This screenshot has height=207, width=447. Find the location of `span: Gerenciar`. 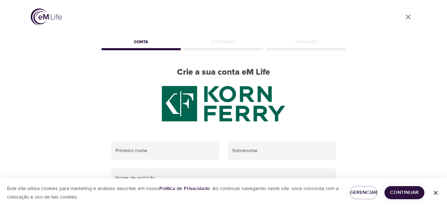

span: Gerenciar is located at coordinates (363, 192).